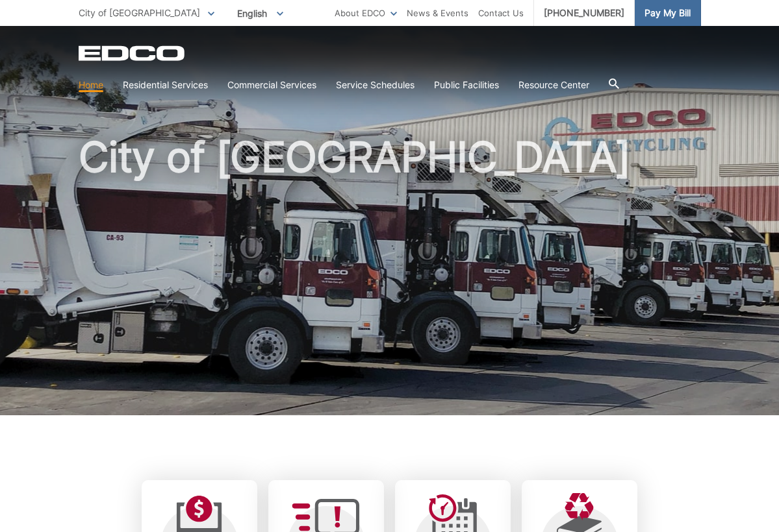 This screenshot has height=532, width=779. What do you see at coordinates (132, 53) in the screenshot?
I see `a: EDCD logo. Return to the homepage.` at bounding box center [132, 53].